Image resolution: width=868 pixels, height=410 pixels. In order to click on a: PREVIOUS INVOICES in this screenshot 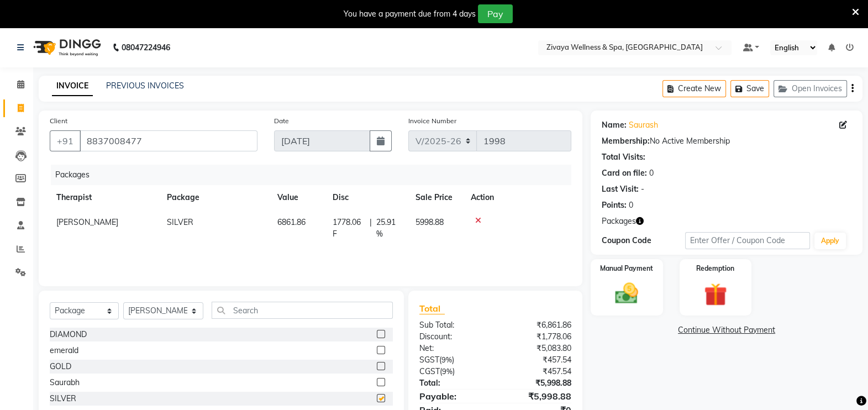, I will do `click(145, 86)`.